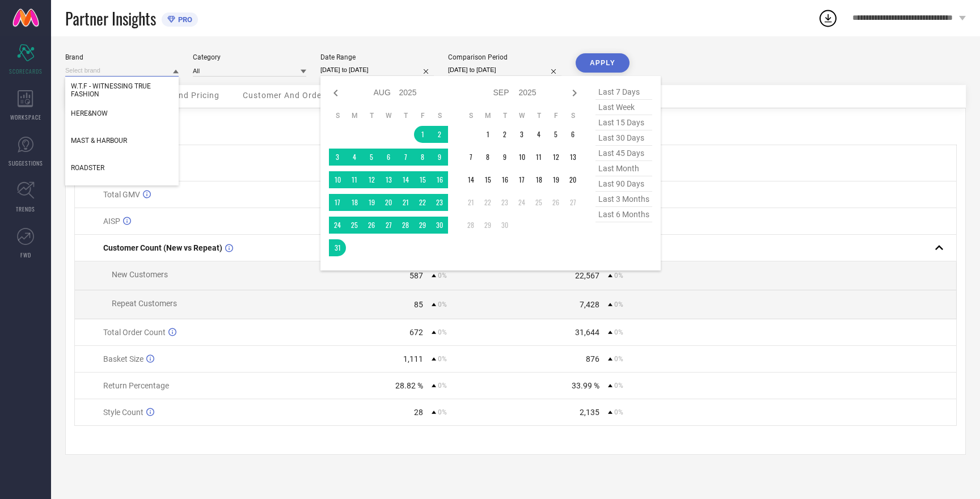 This screenshot has height=499, width=980. I want to click on input: Select comparison period, so click(504, 70).